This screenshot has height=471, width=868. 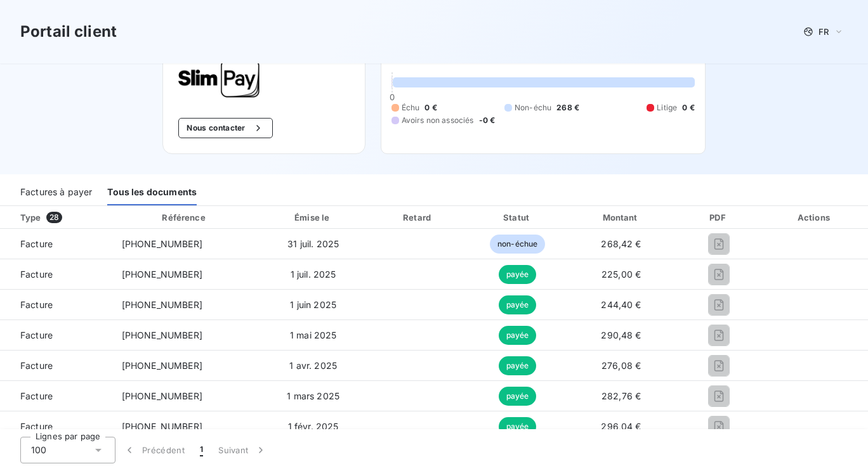 I want to click on span: 1 mai 2025, so click(x=313, y=335).